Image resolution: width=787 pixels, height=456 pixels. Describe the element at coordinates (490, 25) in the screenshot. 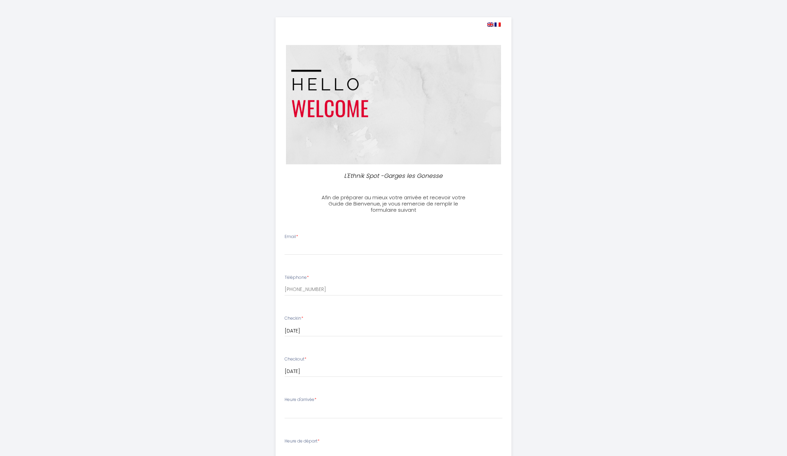

I see `img: en.png` at that location.